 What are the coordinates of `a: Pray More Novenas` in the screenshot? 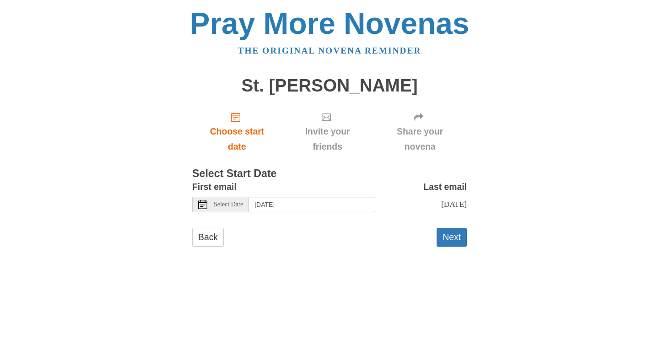 It's located at (329, 23).